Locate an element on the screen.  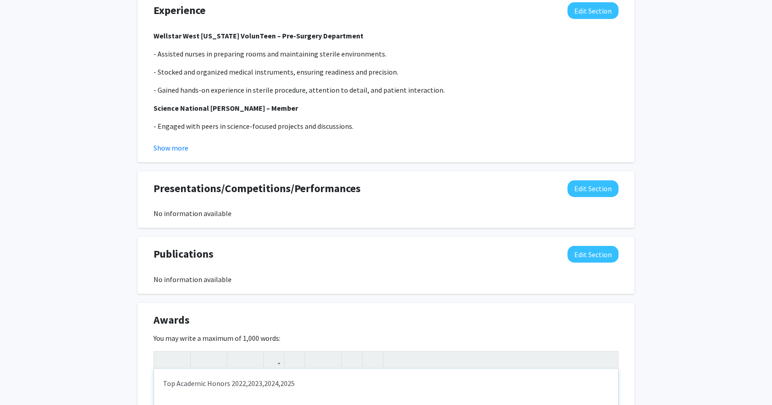
button: Insert Image is located at coordinates (295, 359).